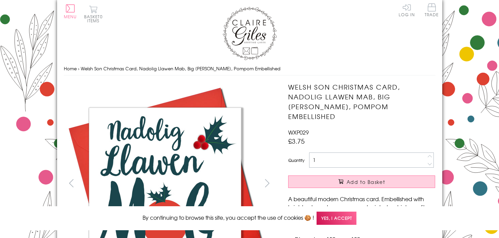 The image size is (499, 238). I want to click on img: Claire Giles Greetings Cards, so click(250, 33).